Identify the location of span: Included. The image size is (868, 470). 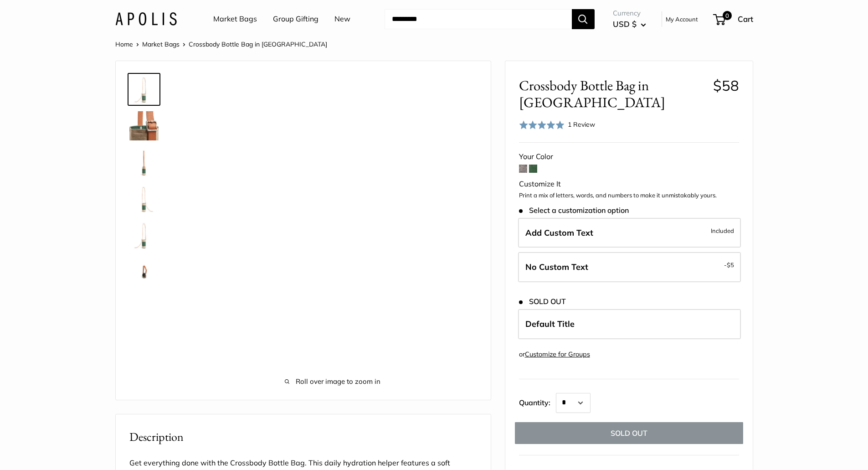
(722, 231).